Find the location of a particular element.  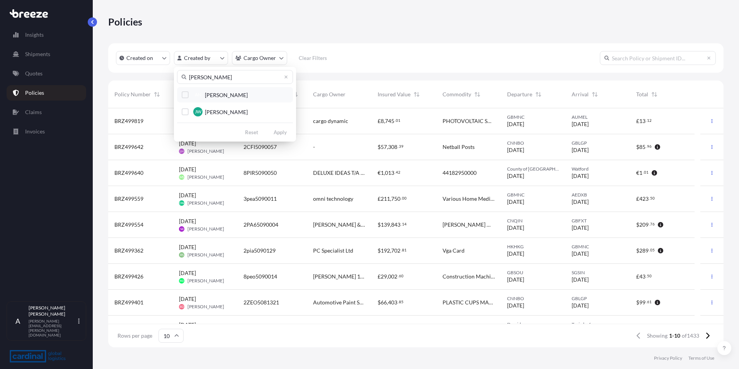

p: Reset is located at coordinates (252, 132).